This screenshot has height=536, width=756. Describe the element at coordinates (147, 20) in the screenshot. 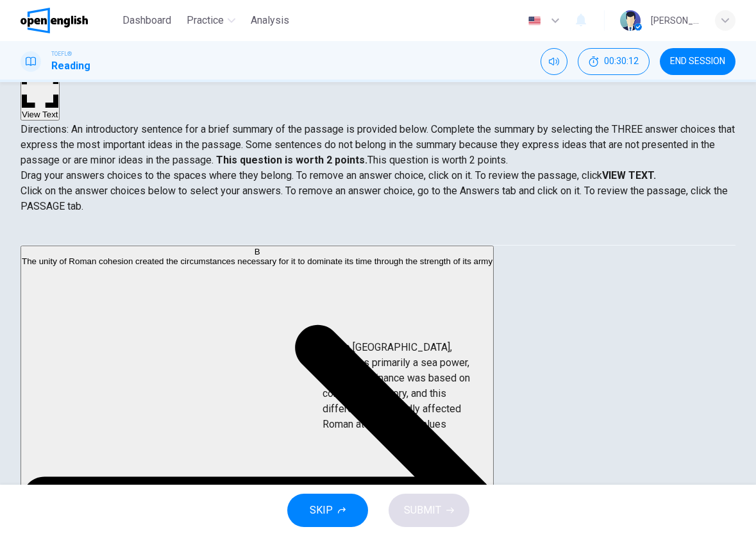

I see `span: Dashboard` at that location.